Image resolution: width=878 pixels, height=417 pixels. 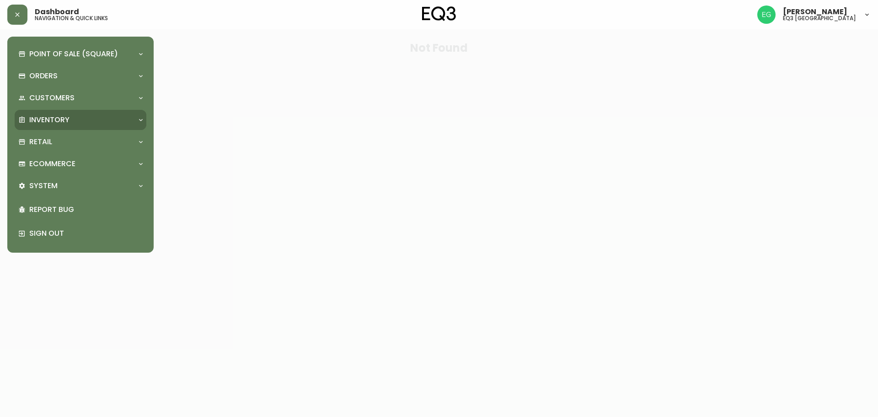 I want to click on span: Dashboard, so click(x=57, y=12).